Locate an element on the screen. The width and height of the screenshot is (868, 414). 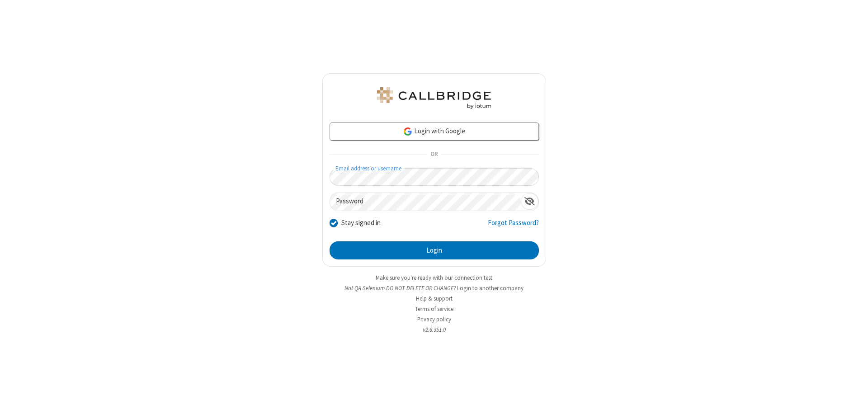
a: Make sure you're ready with our connection test is located at coordinates (434, 278).